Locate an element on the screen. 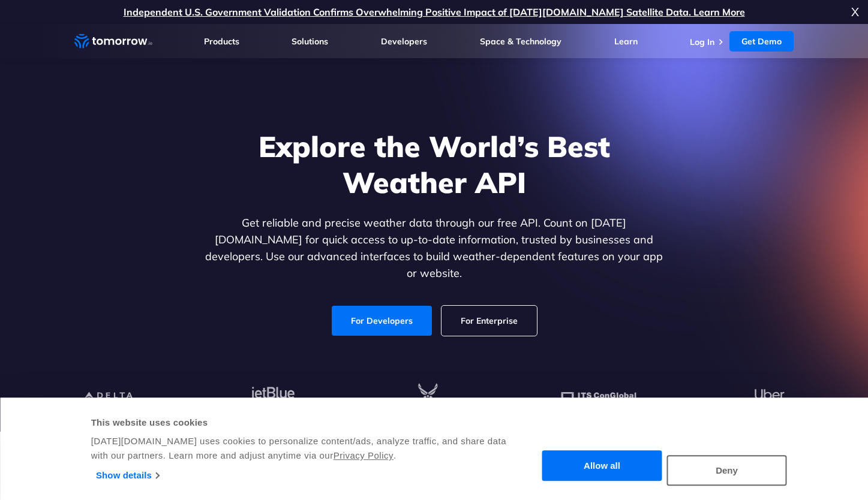 The width and height of the screenshot is (868, 500). a: Log In is located at coordinates (701, 42).